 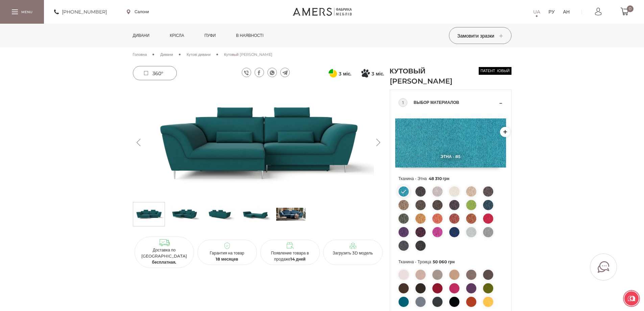 I want to click on font: Появление товара в продаже, so click(x=289, y=256).